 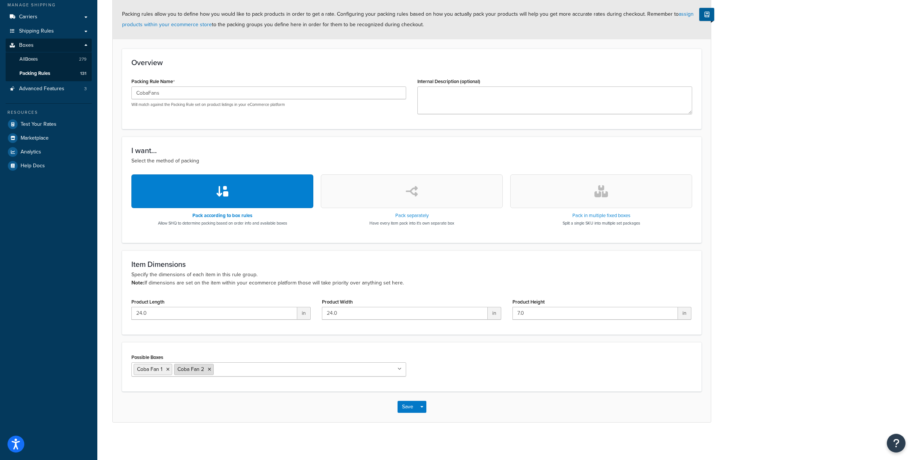 I want to click on a: Test Your Rates, so click(x=49, y=124).